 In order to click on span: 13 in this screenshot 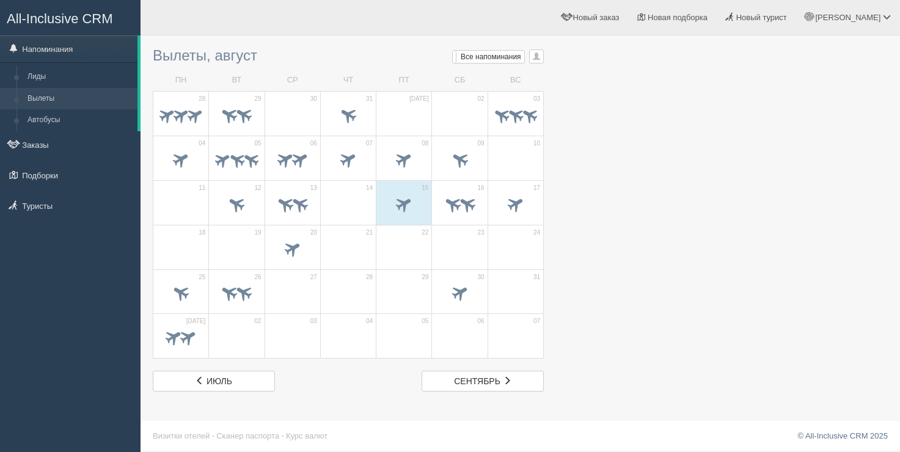, I will do `click(314, 188)`.